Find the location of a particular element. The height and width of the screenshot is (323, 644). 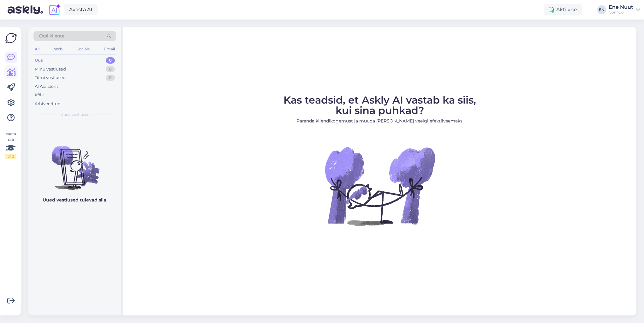

span: Kas teadsid, et Askly AI vastab ka siis, kui sina puhkad? is located at coordinates (380, 106).